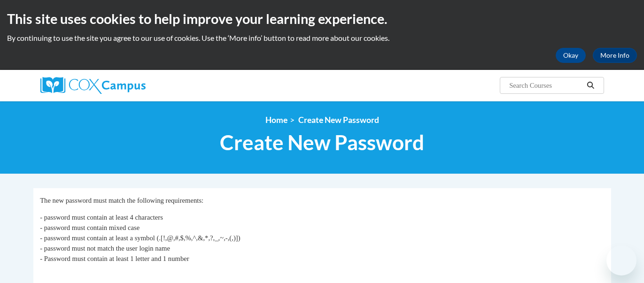 This screenshot has width=644, height=283. I want to click on p: By continuing to use the site you agree to our use of cookies. Use the ‘More info’ button to read..., so click(322, 38).